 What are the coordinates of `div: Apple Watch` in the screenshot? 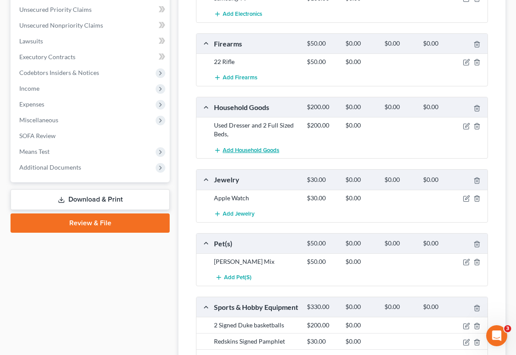 It's located at (256, 198).